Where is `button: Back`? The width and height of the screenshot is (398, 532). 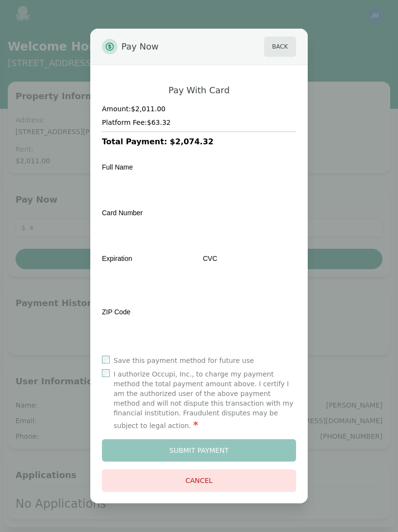 button: Back is located at coordinates (280, 46).